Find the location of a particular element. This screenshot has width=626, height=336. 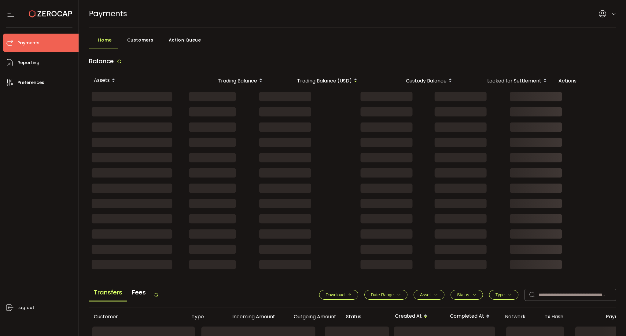

button: Status is located at coordinates (466, 295).